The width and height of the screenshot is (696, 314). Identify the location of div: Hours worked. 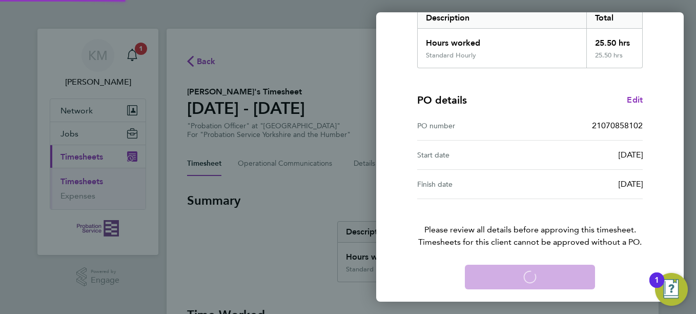
(502, 40).